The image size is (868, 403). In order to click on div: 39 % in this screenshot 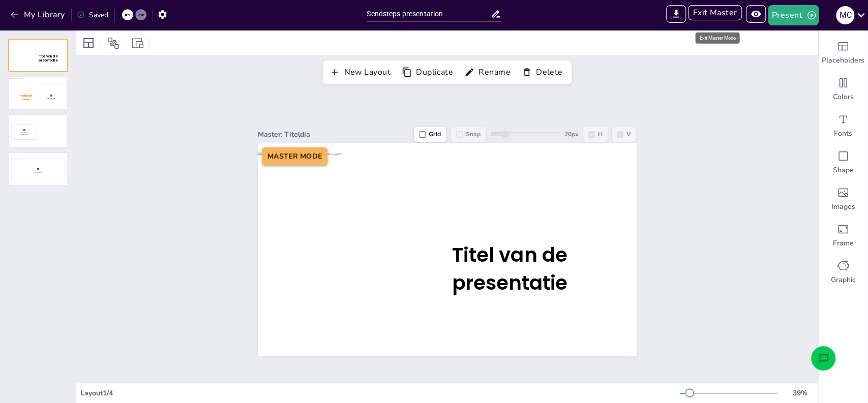, I will do `click(800, 392)`.